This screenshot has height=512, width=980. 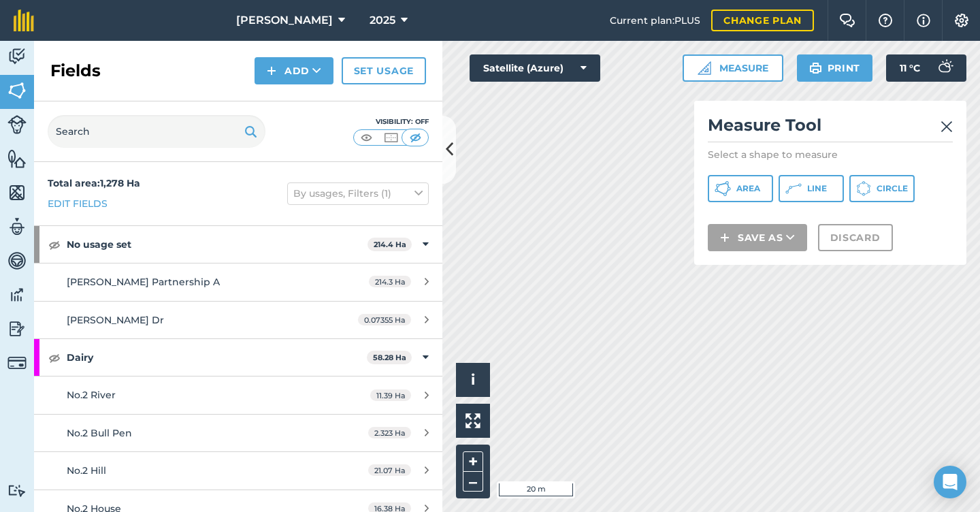 I want to click on img: Two speech bubbles overlapping with the left bubble in the forefront, so click(x=847, y=21).